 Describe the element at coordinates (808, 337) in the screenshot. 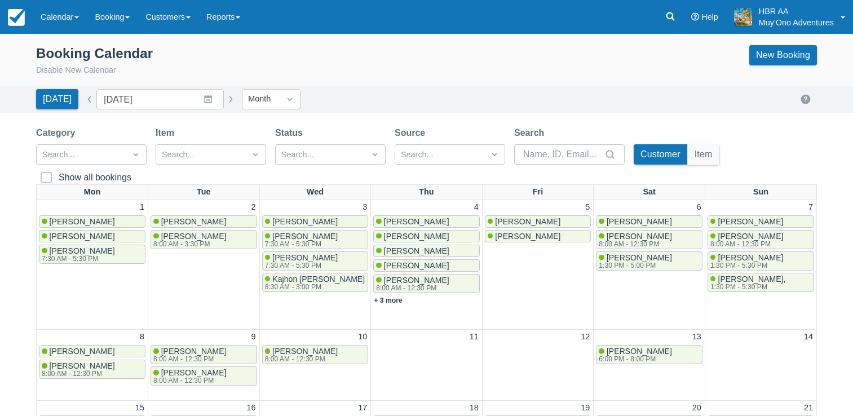

I see `a: 14` at that location.